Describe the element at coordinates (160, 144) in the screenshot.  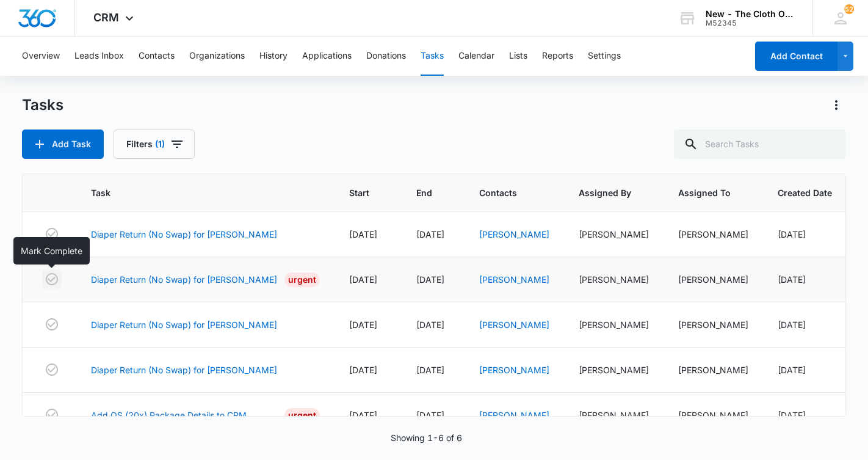
I see `span: (1)` at that location.